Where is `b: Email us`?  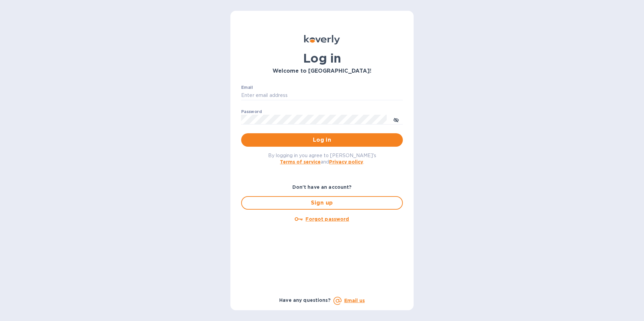 b: Email us is located at coordinates (354, 301).